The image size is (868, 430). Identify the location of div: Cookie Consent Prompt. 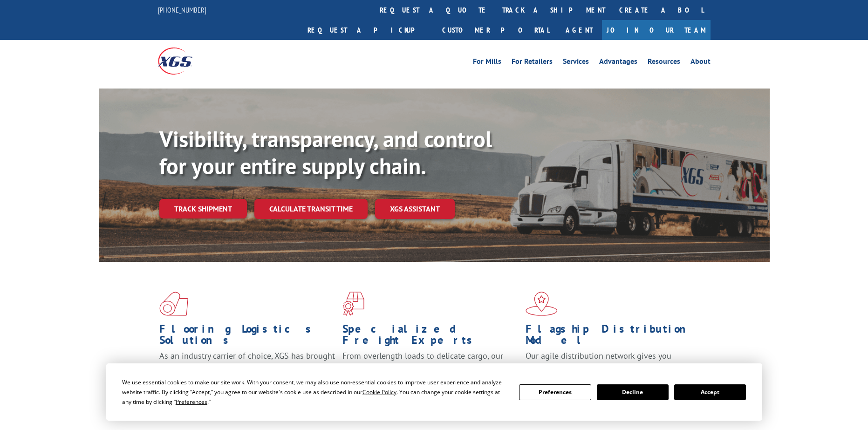
(434, 392).